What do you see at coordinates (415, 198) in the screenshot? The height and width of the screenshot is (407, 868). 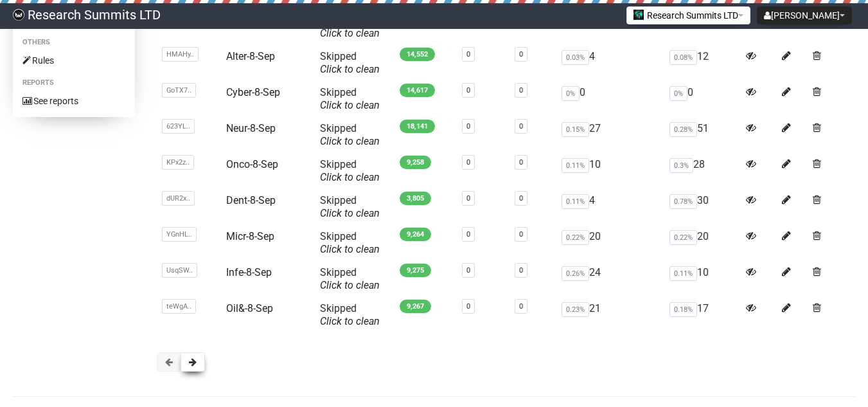 I see `span: 3,805` at bounding box center [415, 198].